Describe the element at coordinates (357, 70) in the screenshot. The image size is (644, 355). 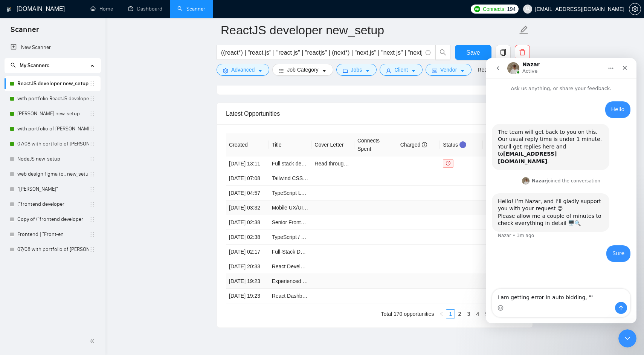
I see `span: Jobs` at that location.